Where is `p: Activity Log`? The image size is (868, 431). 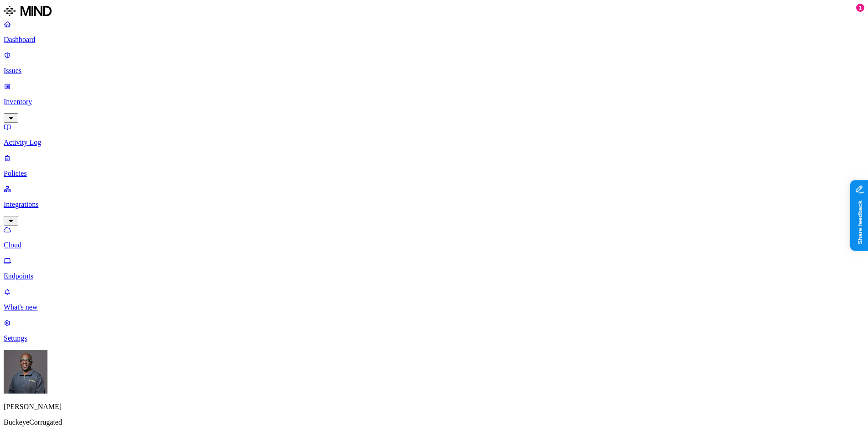
p: Activity Log is located at coordinates (434, 143).